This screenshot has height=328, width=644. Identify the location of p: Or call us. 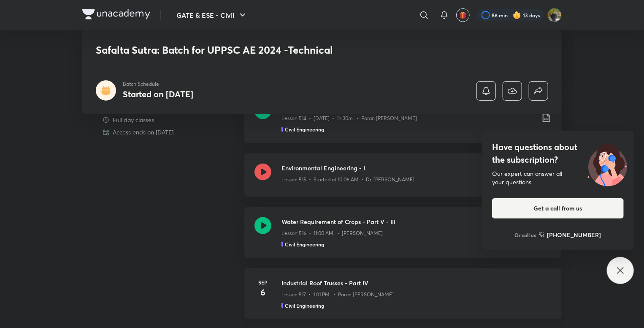
(525, 235).